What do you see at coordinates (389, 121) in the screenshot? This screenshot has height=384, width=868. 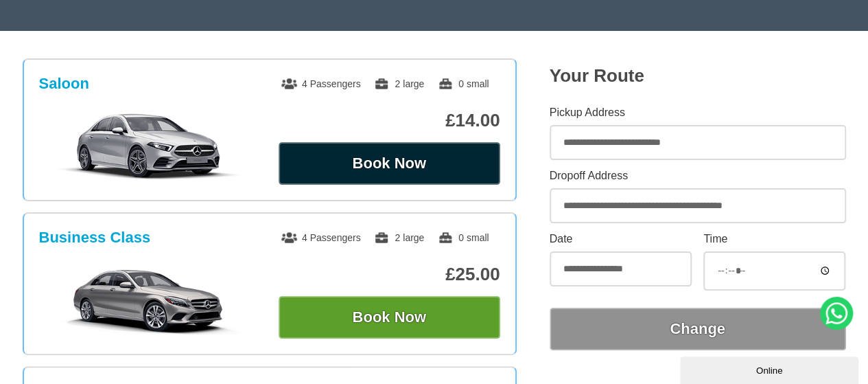 I see `p: £14.00` at bounding box center [389, 121].